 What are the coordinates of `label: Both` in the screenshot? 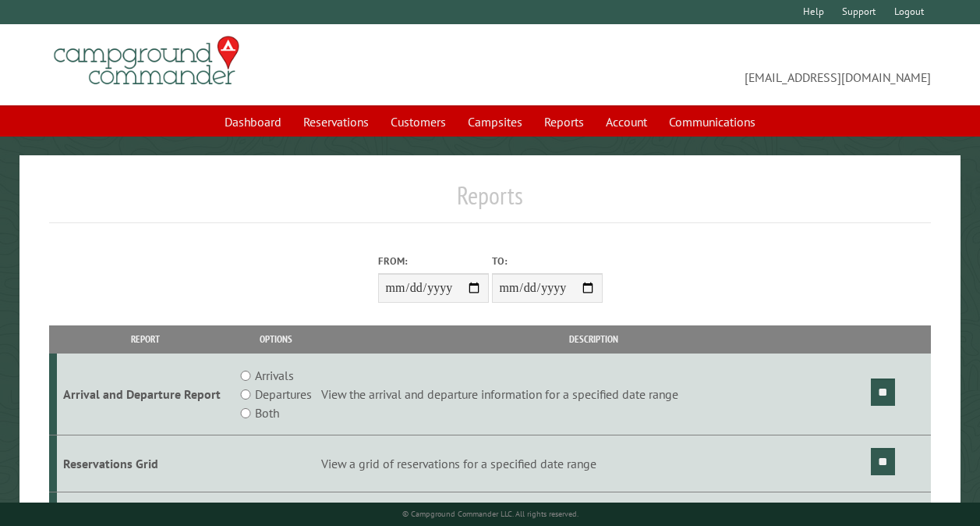 It's located at (266, 413).